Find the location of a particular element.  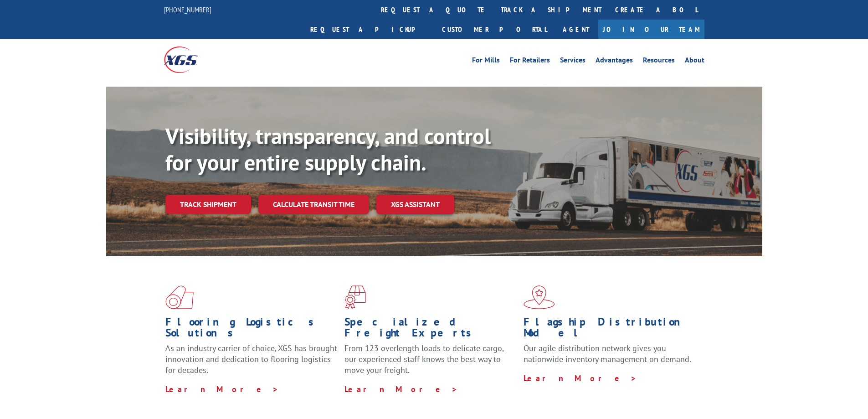

h1: Flooring Logistics Solutions is located at coordinates (252, 330).